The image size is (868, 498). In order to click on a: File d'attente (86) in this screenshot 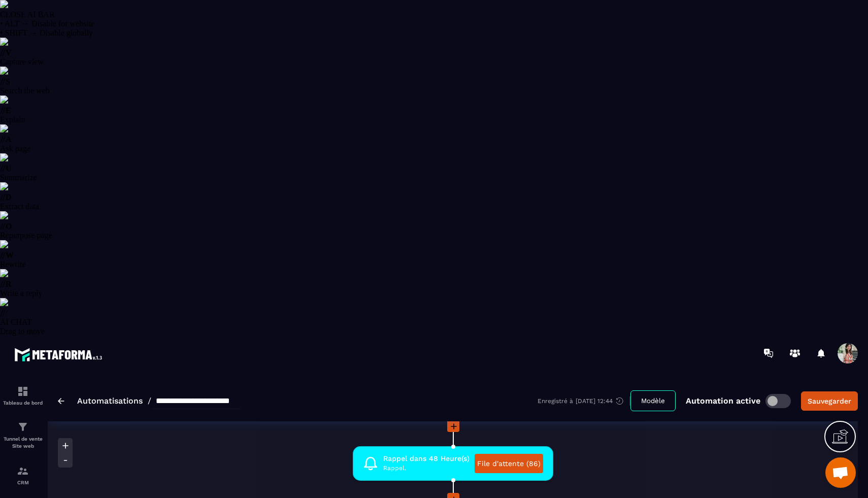, I will do `click(509, 464)`.